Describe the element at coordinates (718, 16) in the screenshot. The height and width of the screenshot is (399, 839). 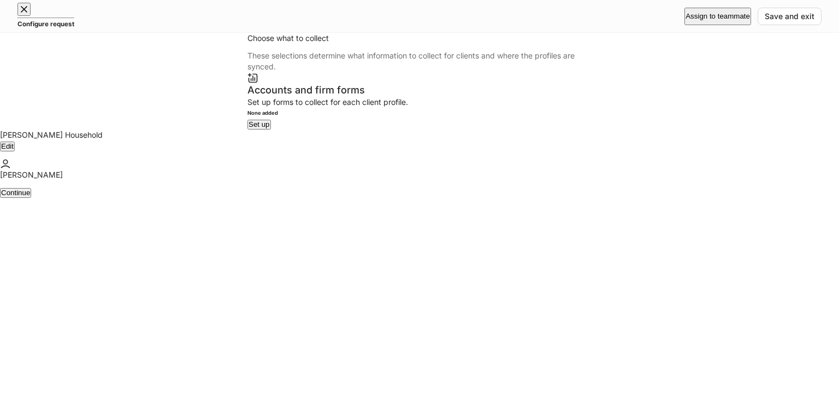
I see `div: Assign to teammate` at that location.